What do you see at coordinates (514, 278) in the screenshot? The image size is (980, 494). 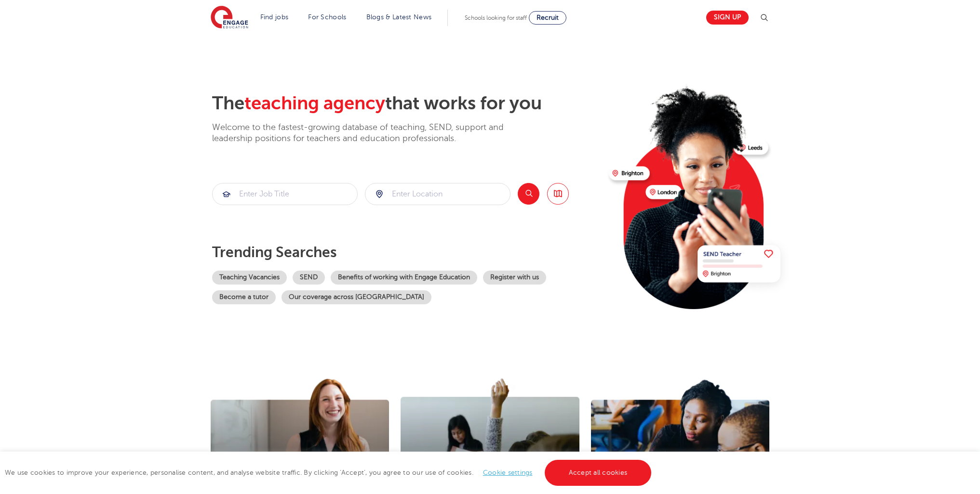 I see `a: Register with us` at bounding box center [514, 278].